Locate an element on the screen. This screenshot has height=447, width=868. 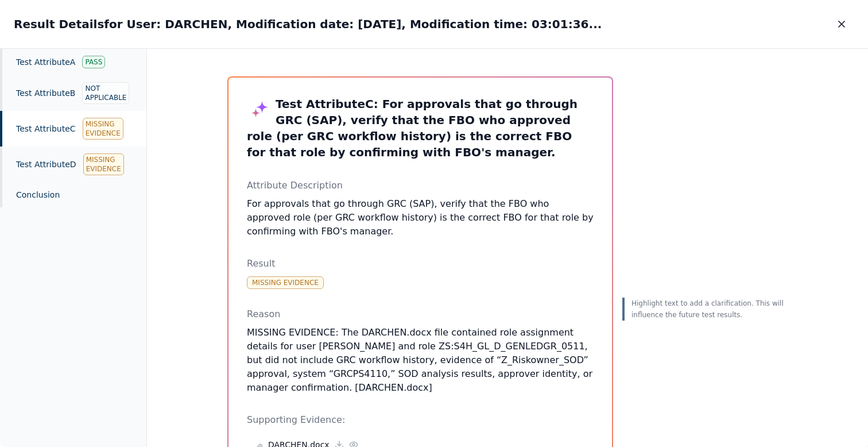
p: Supporting Evidence: is located at coordinates (420, 420).